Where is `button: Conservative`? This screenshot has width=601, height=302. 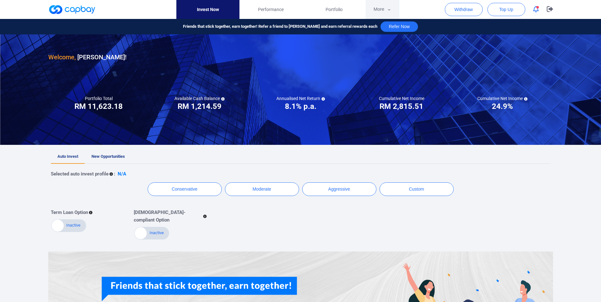
button: Conservative is located at coordinates (185, 189).